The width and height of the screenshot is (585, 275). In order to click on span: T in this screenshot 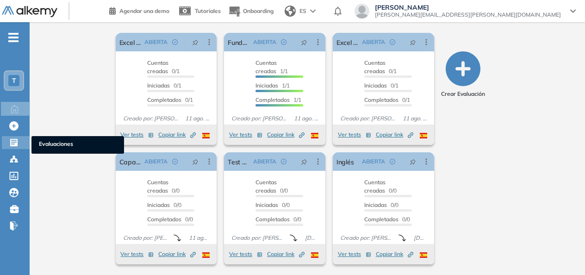, I will do `click(14, 80)`.